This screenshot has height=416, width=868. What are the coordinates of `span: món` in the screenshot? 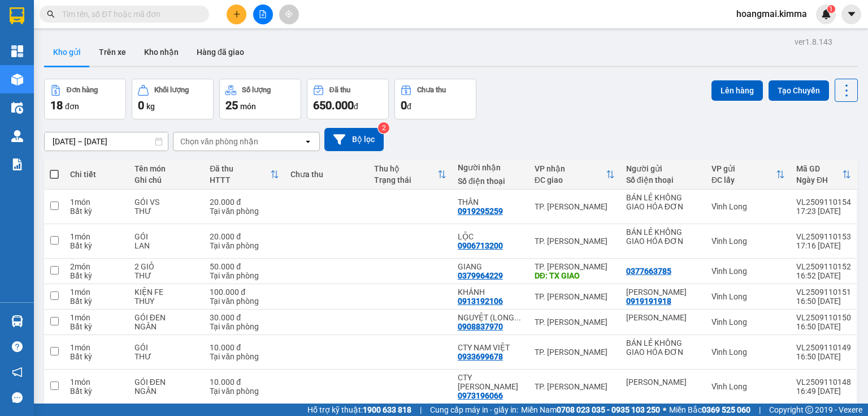 It's located at (248, 106).